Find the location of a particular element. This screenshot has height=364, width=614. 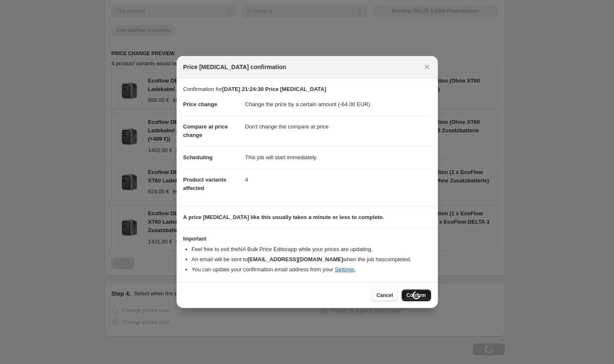

span: Compare at price change is located at coordinates (206, 131).